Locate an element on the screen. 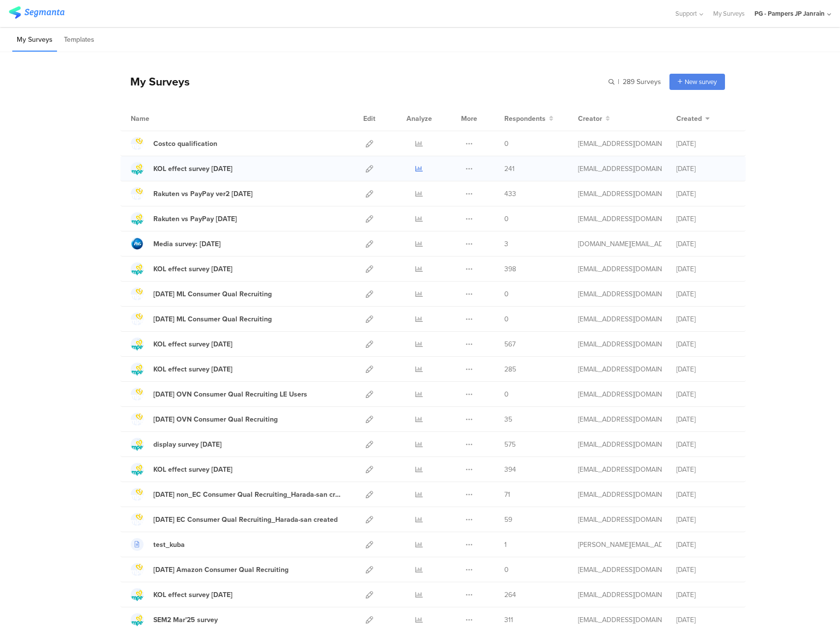 The height and width of the screenshot is (627, 840). span: 1 is located at coordinates (505, 544).